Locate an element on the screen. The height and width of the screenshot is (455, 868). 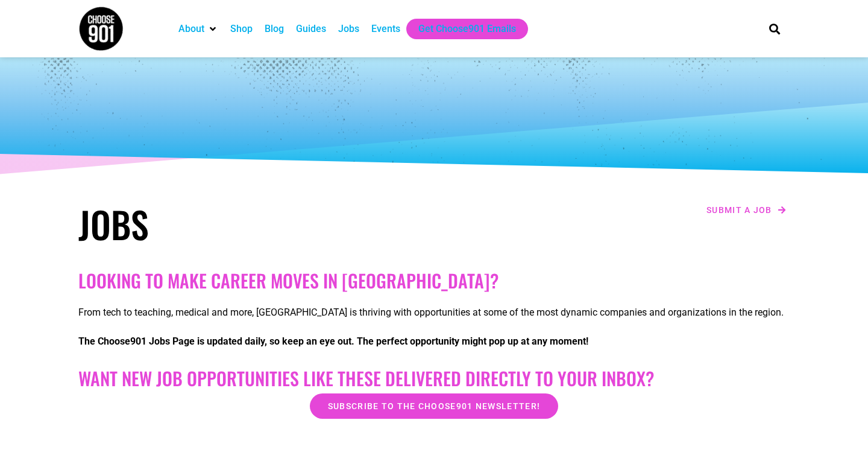
div: Get Choose901 Emails is located at coordinates (468, 29).